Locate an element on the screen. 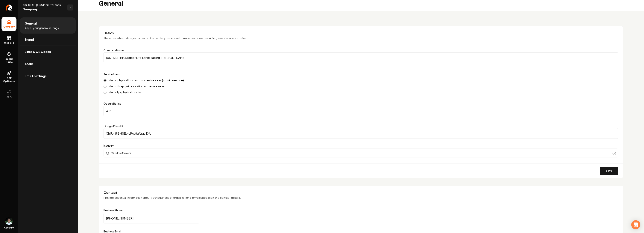  span: Social Media is located at coordinates (9, 61).